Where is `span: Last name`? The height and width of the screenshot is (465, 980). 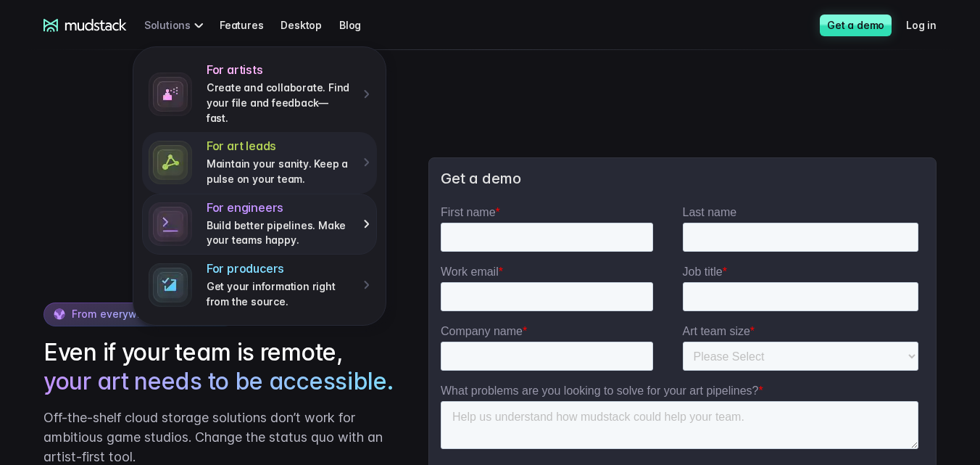 span: Last name is located at coordinates (269, 6).